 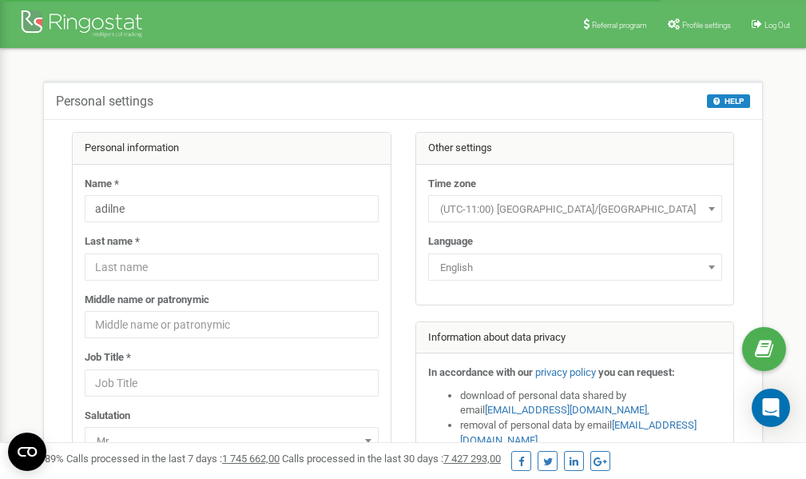 I want to click on span: (UTC-11:00) Pacific/Midway, so click(x=575, y=209).